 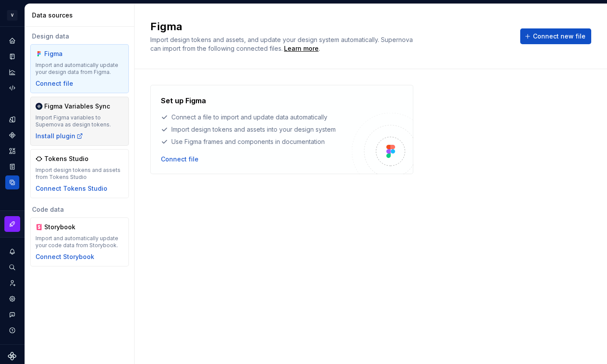 I want to click on div: Components, so click(x=12, y=135).